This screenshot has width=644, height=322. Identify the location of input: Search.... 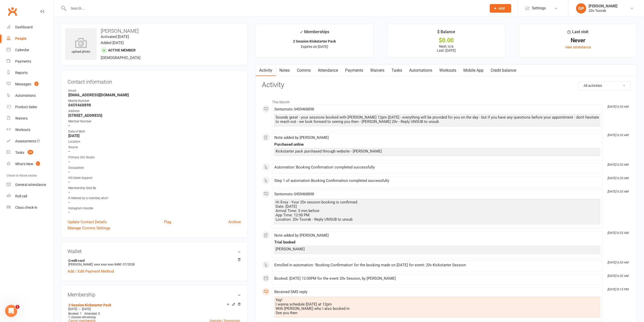
(275, 8).